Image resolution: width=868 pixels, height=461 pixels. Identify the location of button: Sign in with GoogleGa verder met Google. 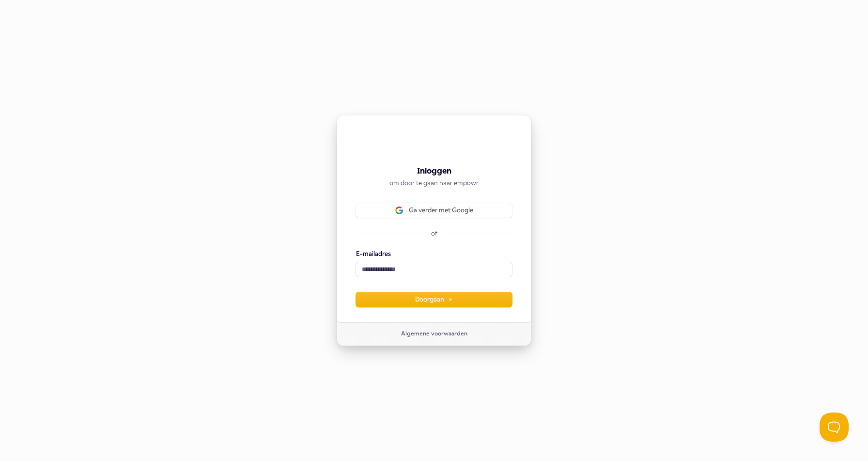
(434, 211).